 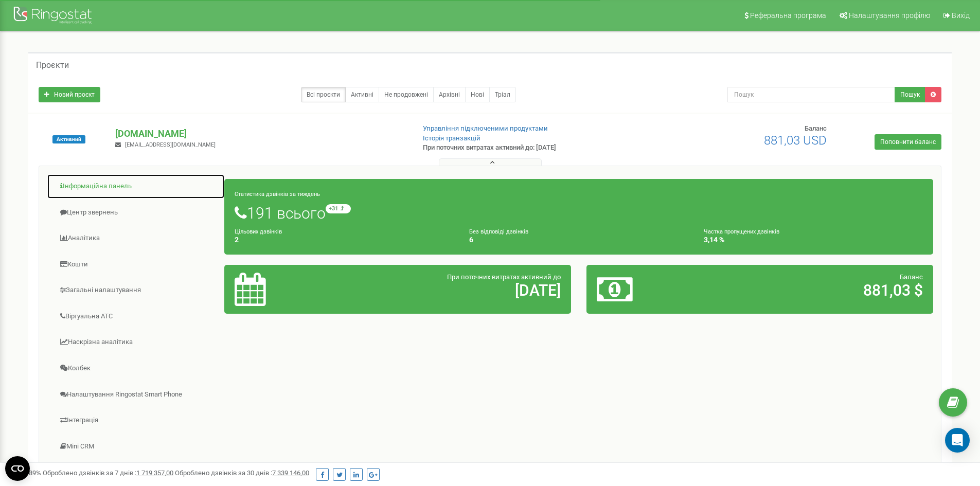 I want to click on h4: 6, so click(x=578, y=240).